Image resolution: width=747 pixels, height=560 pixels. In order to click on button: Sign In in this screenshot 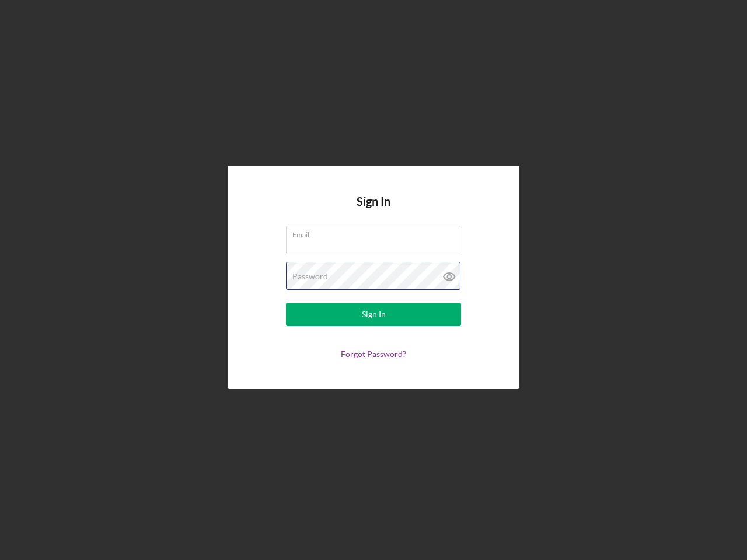, I will do `click(374, 314)`.